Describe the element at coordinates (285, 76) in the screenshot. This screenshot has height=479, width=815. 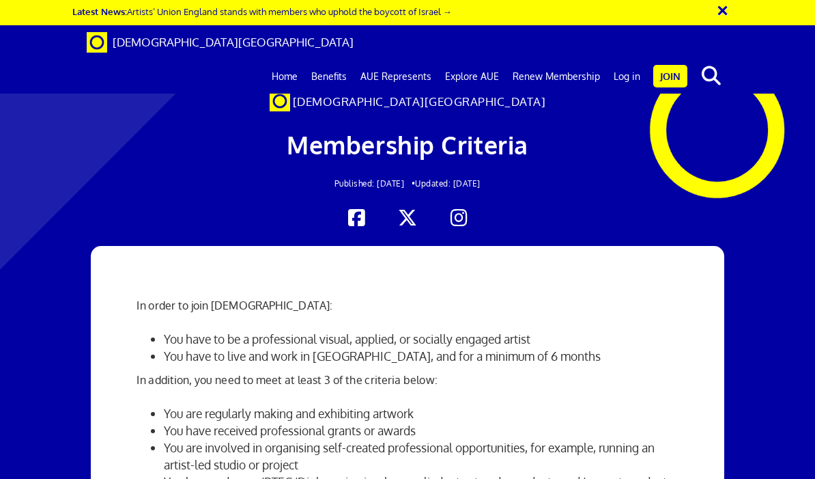
I see `a: Home` at that location.